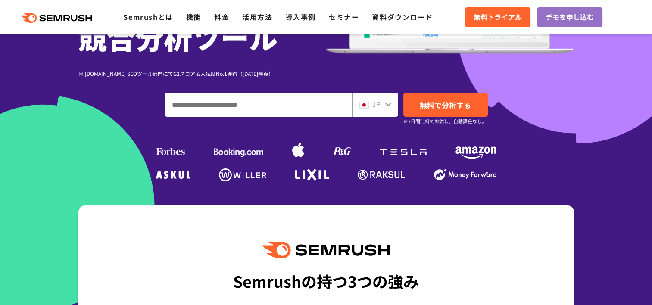 This screenshot has height=305, width=652. Describe the element at coordinates (376, 104) in the screenshot. I see `span: JP` at that location.